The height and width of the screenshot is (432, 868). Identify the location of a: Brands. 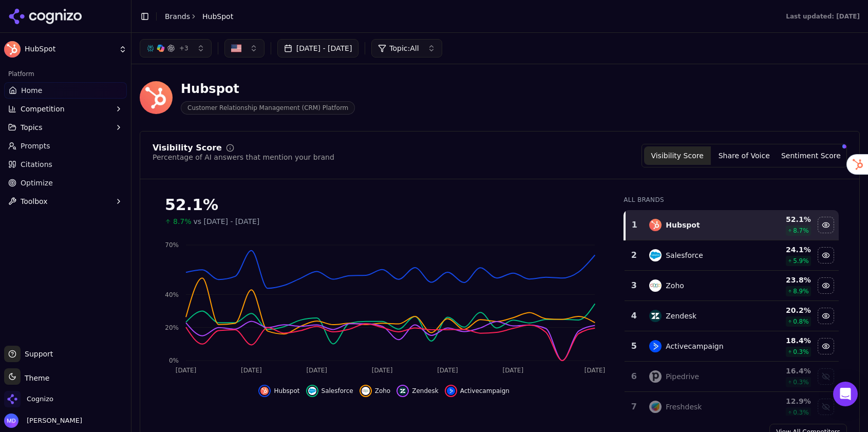
(178, 17).